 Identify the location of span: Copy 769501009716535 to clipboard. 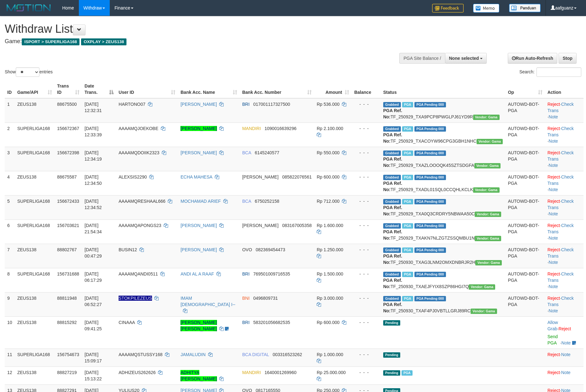
(272, 274).